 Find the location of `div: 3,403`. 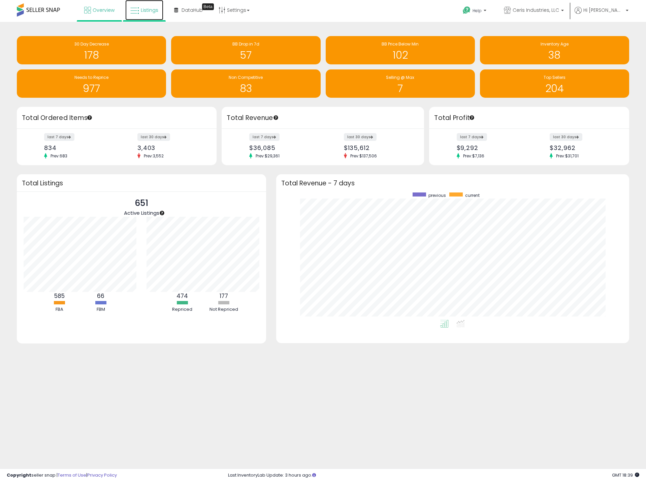

div: 3,403 is located at coordinates (171, 148).